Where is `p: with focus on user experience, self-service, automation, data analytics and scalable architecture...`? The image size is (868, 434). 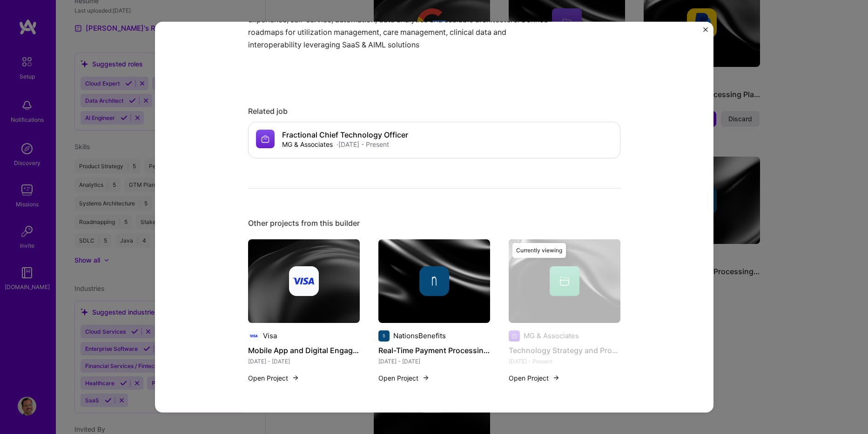
p: with focus on user experience, self-service, automation, data analytics and scalable architecture... is located at coordinates (399, 26).